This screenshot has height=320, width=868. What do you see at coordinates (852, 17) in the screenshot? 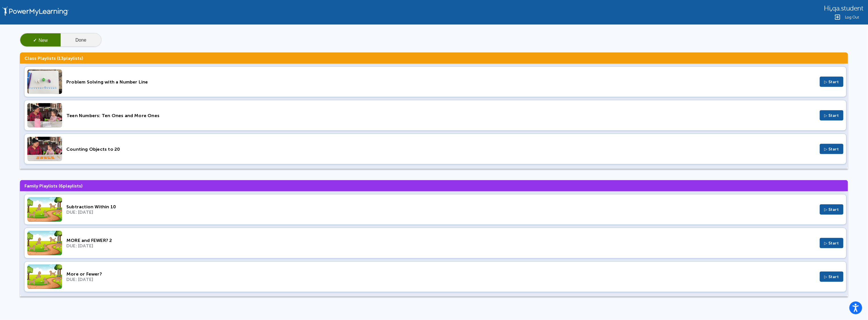
I see `span: Log Out` at bounding box center [852, 17].